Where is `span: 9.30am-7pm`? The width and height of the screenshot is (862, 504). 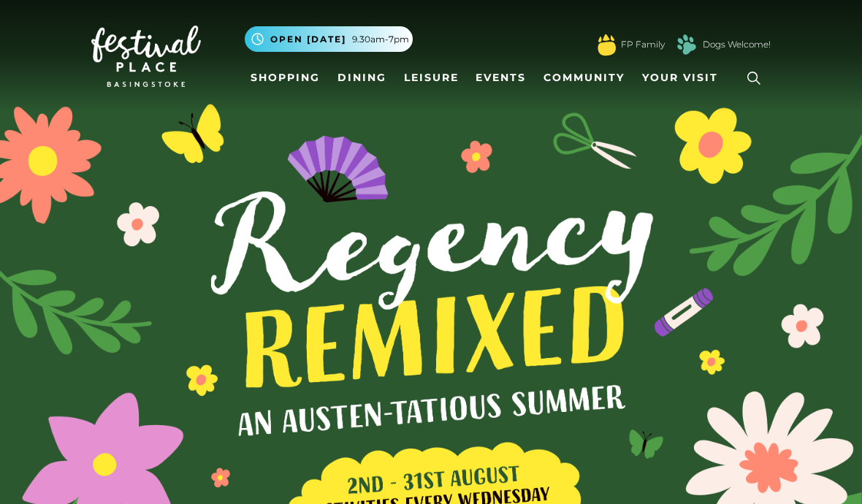 span: 9.30am-7pm is located at coordinates (380, 39).